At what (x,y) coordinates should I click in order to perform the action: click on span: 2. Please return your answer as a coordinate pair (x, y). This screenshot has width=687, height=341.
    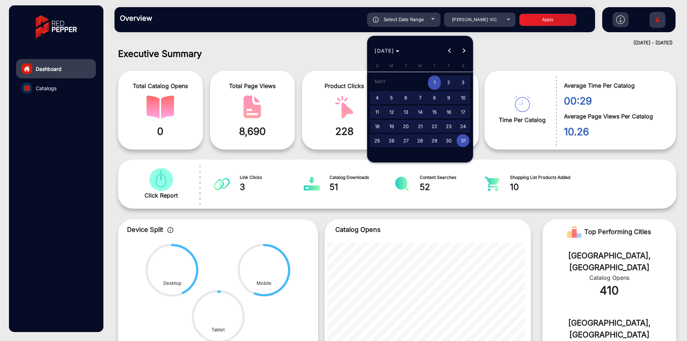
    Looking at the image, I should click on (449, 83).